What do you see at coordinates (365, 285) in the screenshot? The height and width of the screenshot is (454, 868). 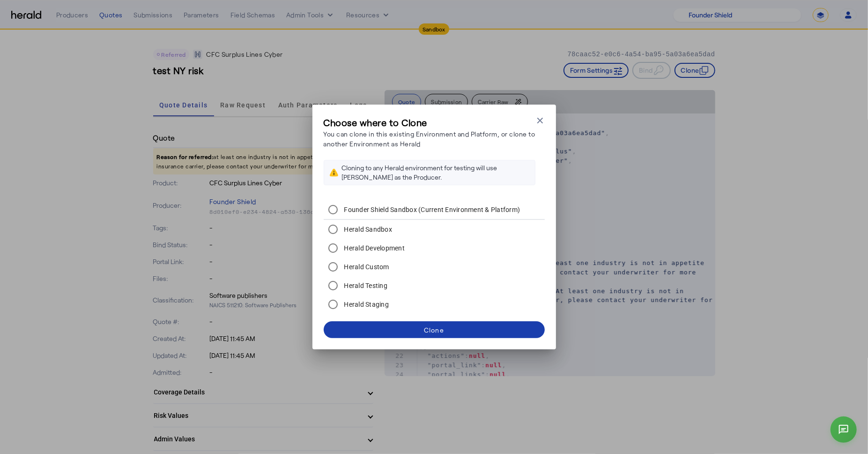 I see `label: Herald Testing` at bounding box center [365, 285].